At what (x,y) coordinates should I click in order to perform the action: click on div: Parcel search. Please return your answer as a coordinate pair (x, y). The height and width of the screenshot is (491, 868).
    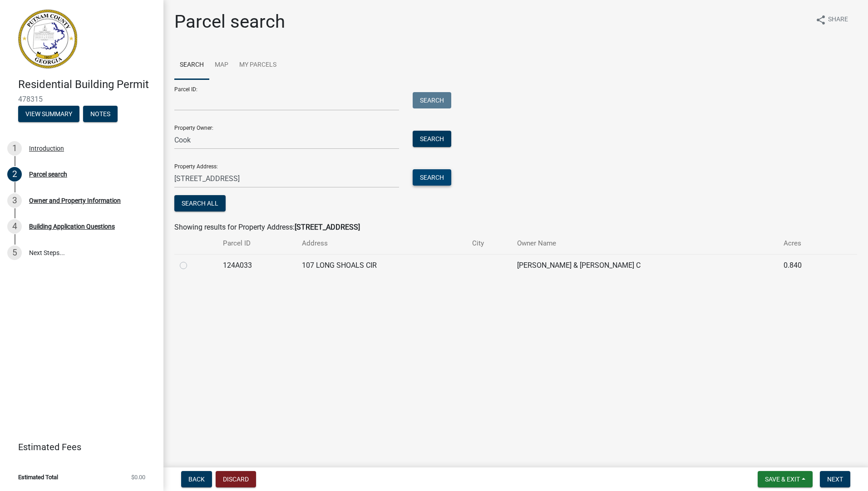
    Looking at the image, I should click on (48, 174).